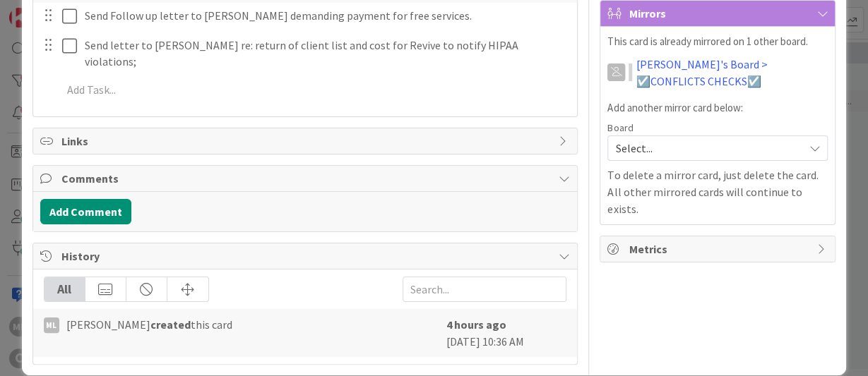 This screenshot has width=868, height=376. What do you see at coordinates (719, 249) in the screenshot?
I see `span: Metrics` at bounding box center [719, 249].